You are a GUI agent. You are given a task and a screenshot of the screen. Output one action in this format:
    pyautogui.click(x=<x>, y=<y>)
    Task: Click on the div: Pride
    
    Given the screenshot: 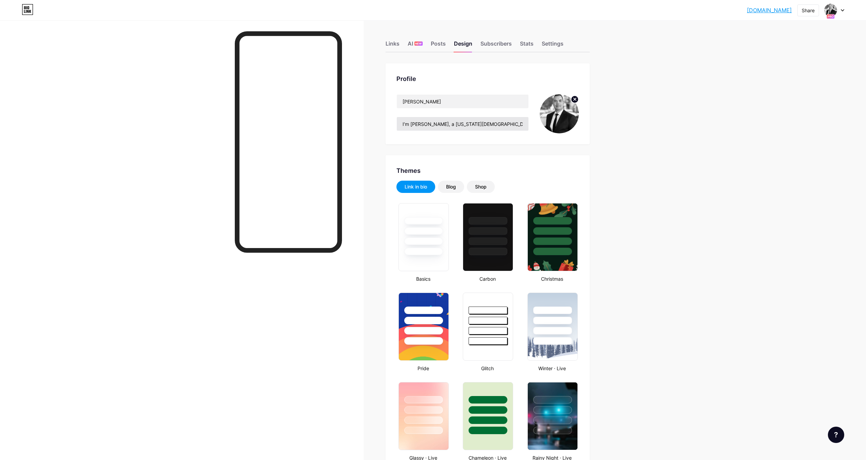 What is the action you would take?
    pyautogui.click(x=423, y=368)
    